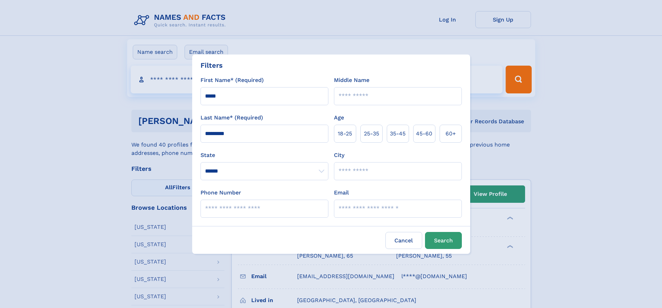 Image resolution: width=662 pixels, height=308 pixels. Describe the element at coordinates (451, 134) in the screenshot. I see `span: 60+` at that location.